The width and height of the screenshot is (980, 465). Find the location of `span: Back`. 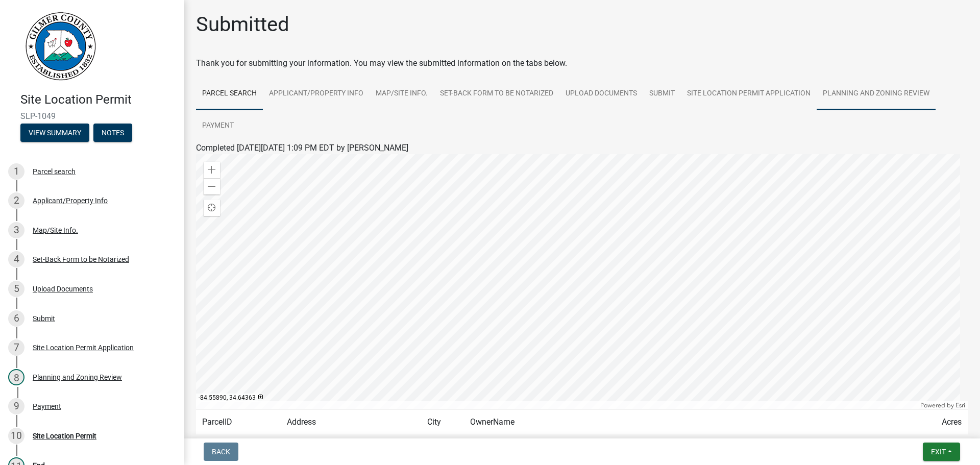

span: Back is located at coordinates (221, 451).